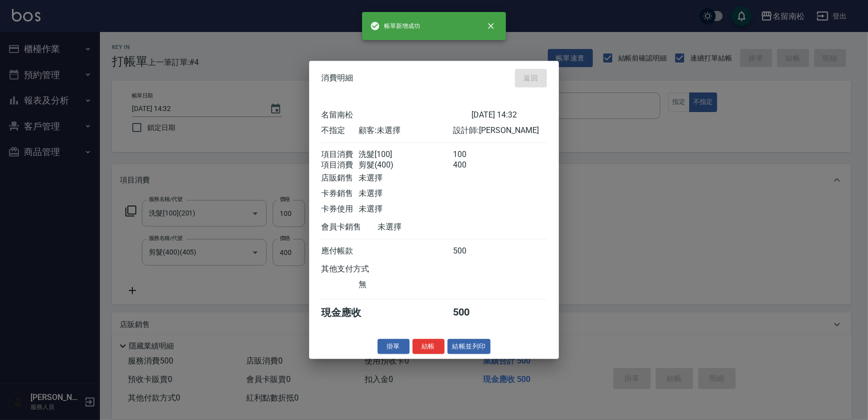  Describe the element at coordinates (406, 154) in the screenshot. I see `div: 洗髮[100]` at that location.